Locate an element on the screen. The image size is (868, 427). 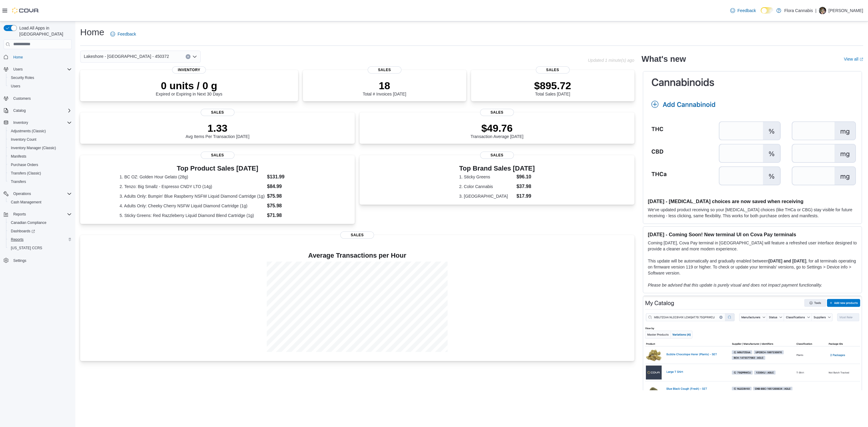
a: Security Roles is located at coordinates (22, 78).